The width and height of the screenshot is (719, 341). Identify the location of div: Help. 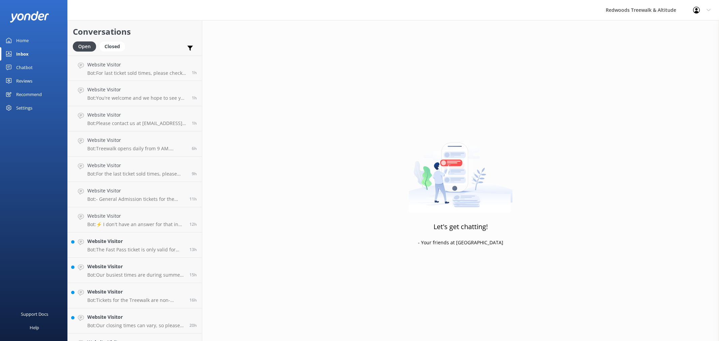
(34, 328).